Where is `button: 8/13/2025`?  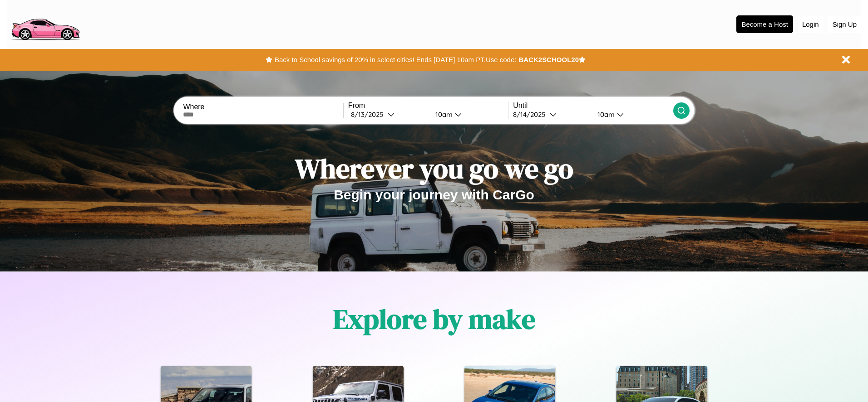 button: 8/13/2025 is located at coordinates (388, 114).